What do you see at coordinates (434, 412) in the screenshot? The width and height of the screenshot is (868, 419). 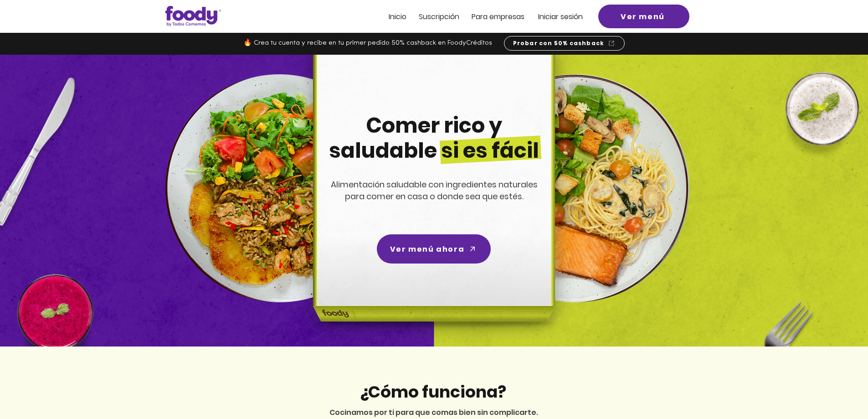 I see `span: Cocinamos por ti para que comas bien sin complicarte.` at bounding box center [434, 412].